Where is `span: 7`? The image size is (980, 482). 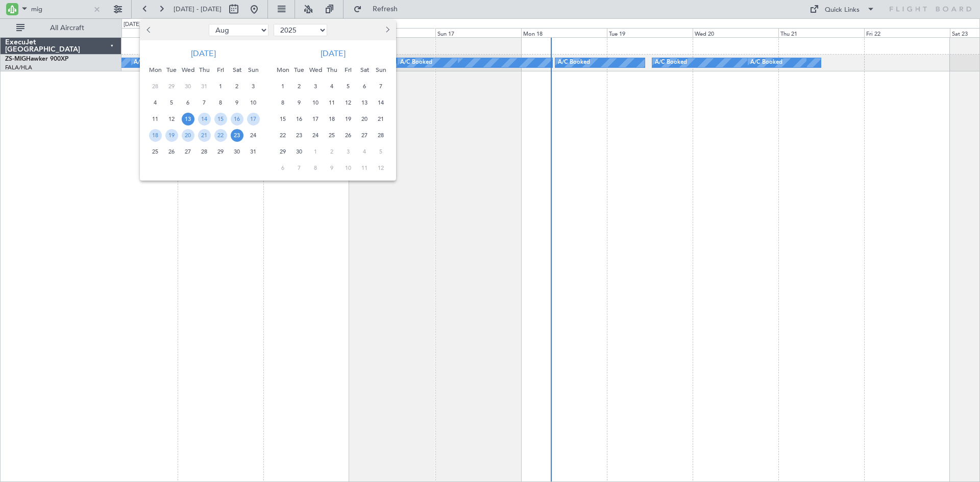 span: 7 is located at coordinates (204, 102).